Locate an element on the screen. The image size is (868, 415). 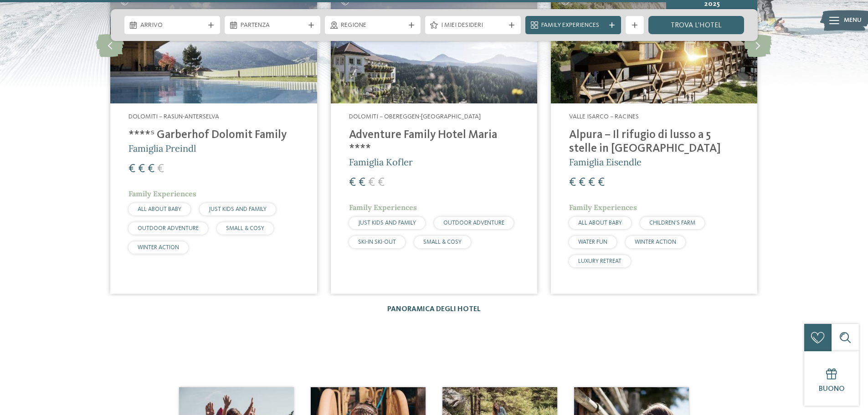
span: Famiglia Preindl is located at coordinates (162, 148).